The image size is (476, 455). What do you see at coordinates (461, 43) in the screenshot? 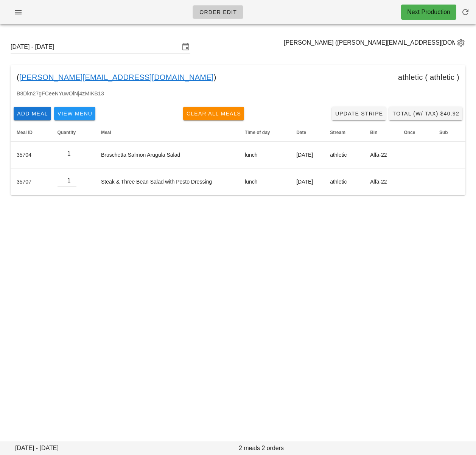
I see `button: appended action` at bounding box center [461, 43].